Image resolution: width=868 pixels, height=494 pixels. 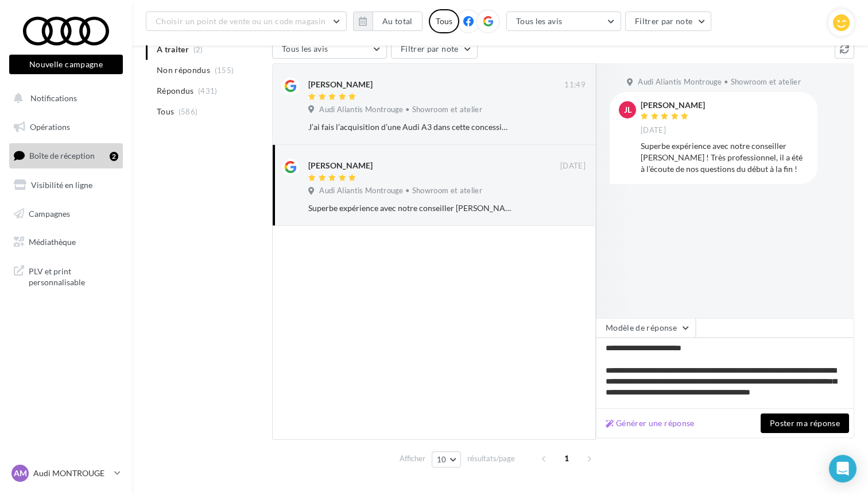 What do you see at coordinates (66, 127) in the screenshot?
I see `a: Opérations` at bounding box center [66, 127].